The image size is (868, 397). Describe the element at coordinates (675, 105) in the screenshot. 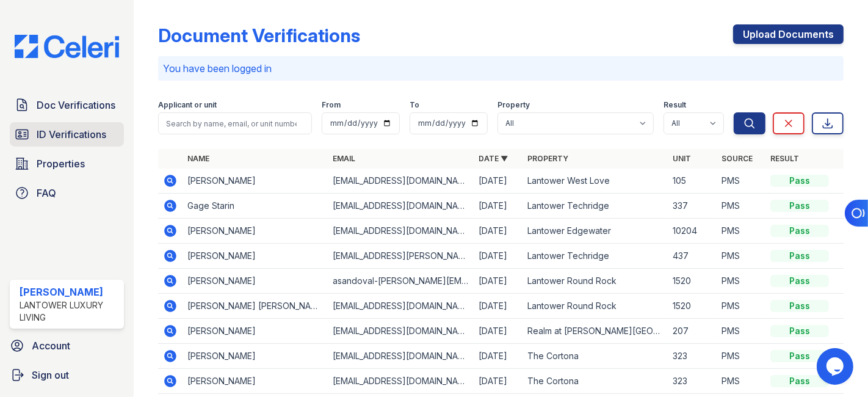

I see `label: Result` at that location.